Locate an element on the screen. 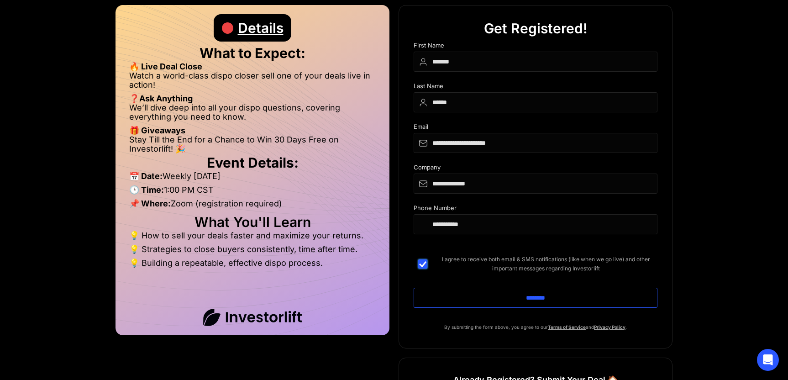  strong: 🎁 Giveaways is located at coordinates (157, 130).